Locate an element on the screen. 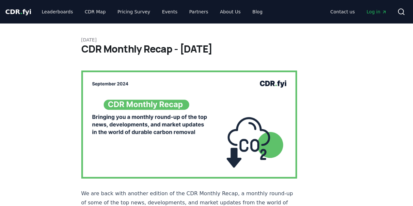 The width and height of the screenshot is (413, 206). a: CDR.fyi is located at coordinates (18, 12).